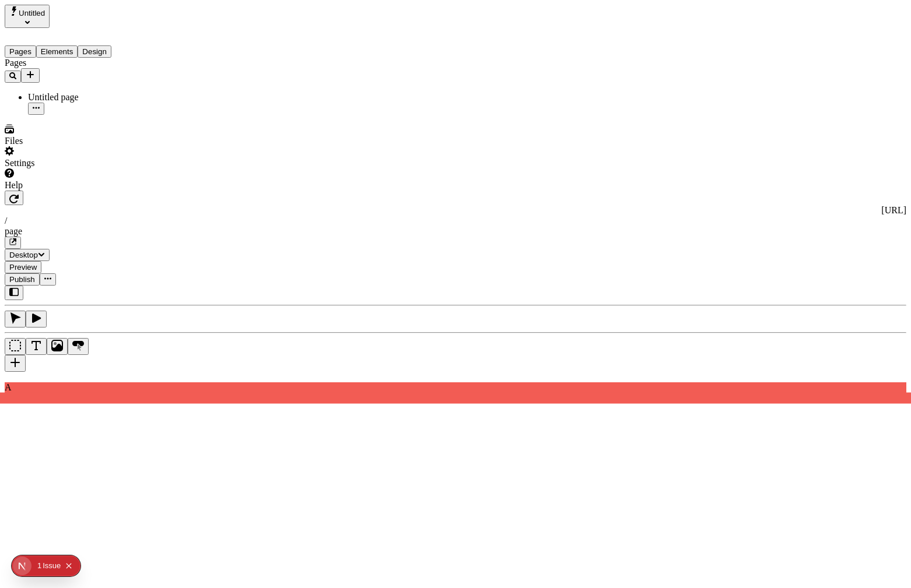 The width and height of the screenshot is (911, 588). Describe the element at coordinates (22, 280) in the screenshot. I see `span: Publish` at that location.